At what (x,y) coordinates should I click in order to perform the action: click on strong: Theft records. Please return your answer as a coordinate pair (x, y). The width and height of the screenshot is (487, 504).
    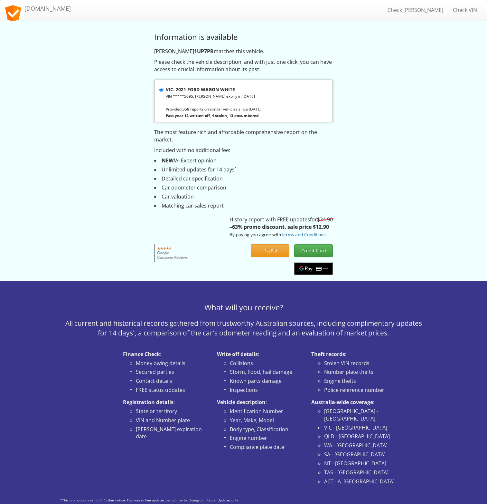
    Looking at the image, I should click on (328, 354).